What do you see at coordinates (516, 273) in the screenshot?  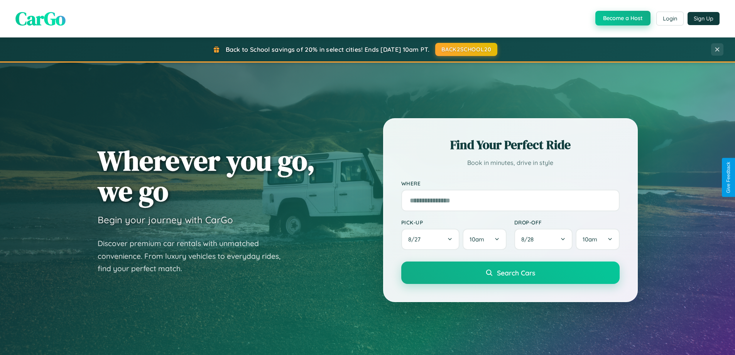 I see `span: Search Cars` at bounding box center [516, 273].